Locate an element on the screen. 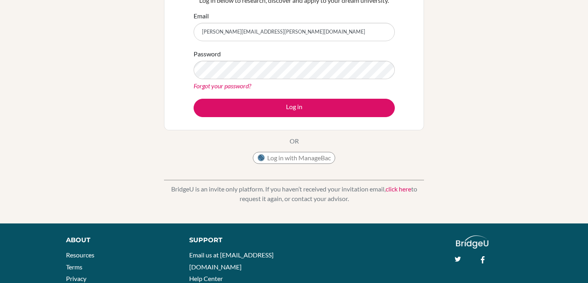  a: Help Center is located at coordinates (206, 279).